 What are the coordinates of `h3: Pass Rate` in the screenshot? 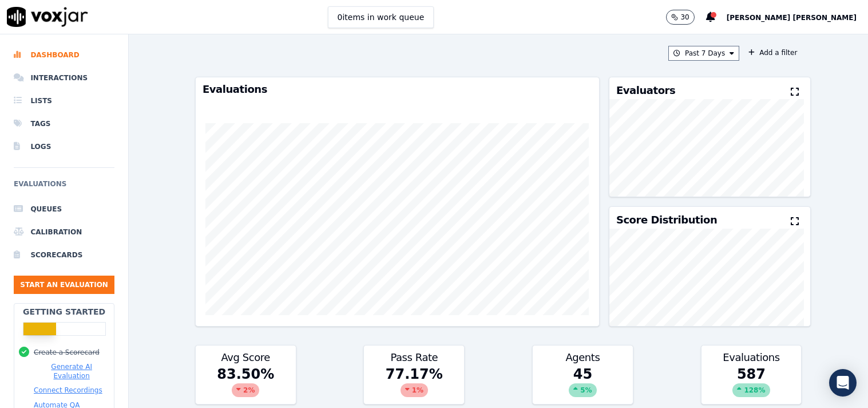 It's located at (414, 358).